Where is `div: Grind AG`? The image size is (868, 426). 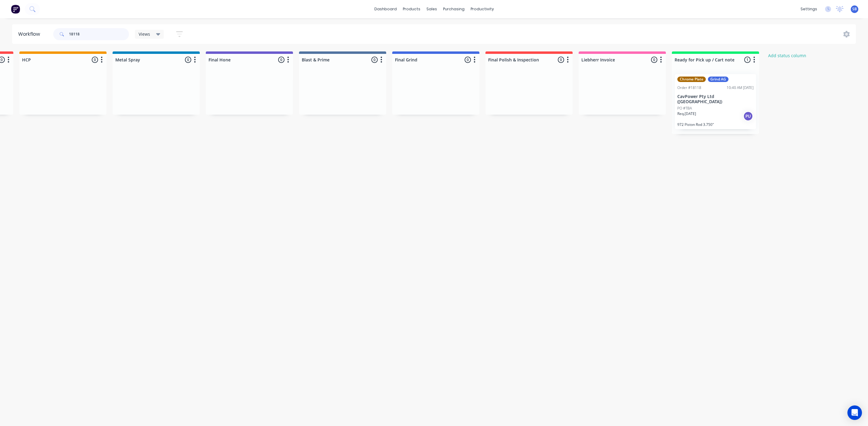 div: Grind AG is located at coordinates (718, 79).